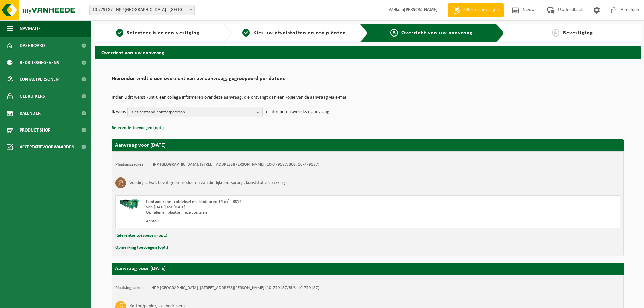 The image size is (644, 308). What do you see at coordinates (367, 98) in the screenshot?
I see `p: Indien u dit wenst kunt u een collega informeren over deze aanvraag, die ontvangt dan een kopie v...` at bounding box center [367, 98].